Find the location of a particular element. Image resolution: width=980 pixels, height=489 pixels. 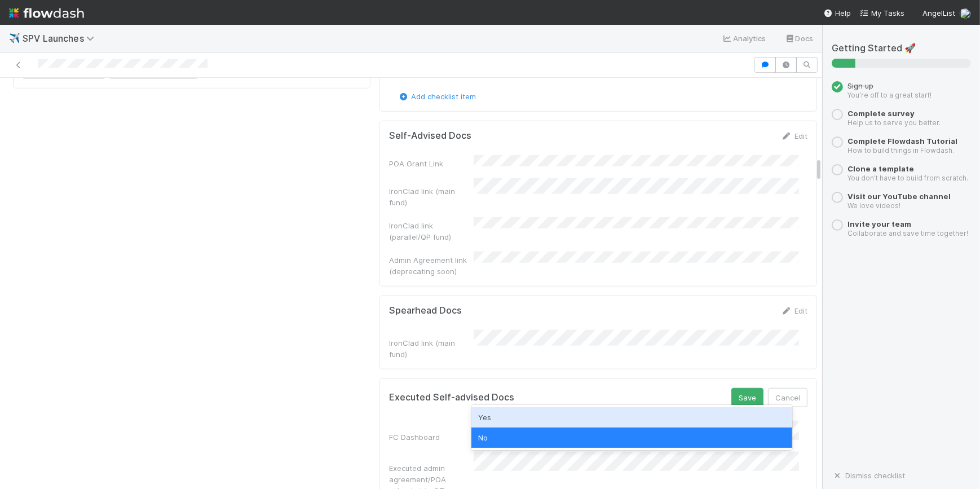

a: Analytics is located at coordinates (744, 38).